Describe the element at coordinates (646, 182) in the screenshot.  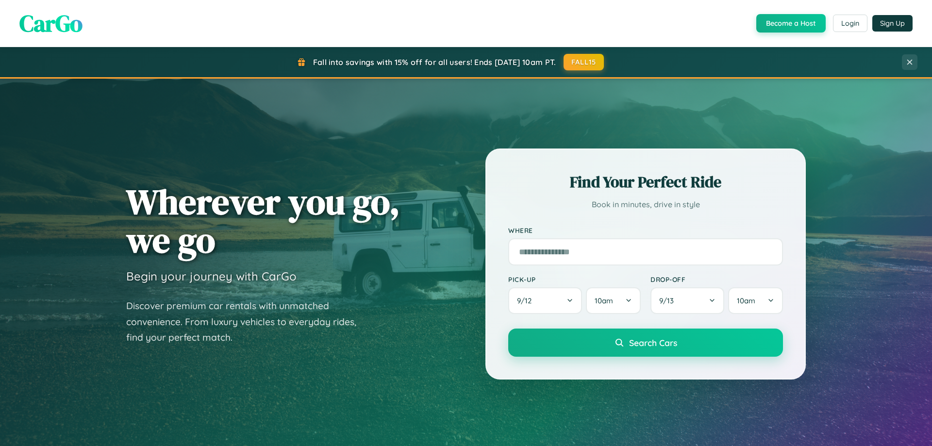
I see `h2: Find Your Perfect Ride` at that location.